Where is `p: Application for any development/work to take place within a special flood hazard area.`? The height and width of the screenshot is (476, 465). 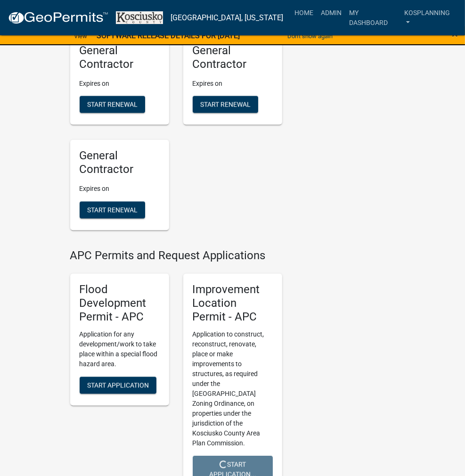 p: Application for any development/work to take place within a special flood hazard area. is located at coordinates (120, 350).